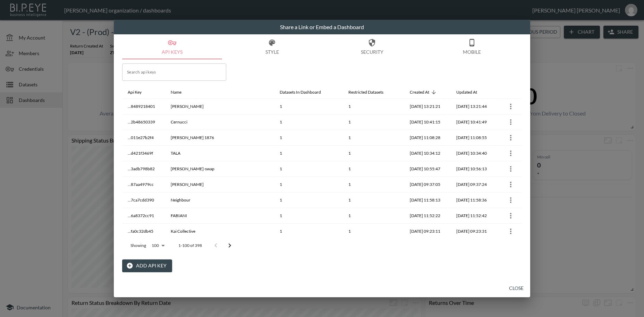 The height and width of the screenshot is (317, 644). What do you see at coordinates (144, 138) in the screenshot?
I see `th: ...011e27b2f4` at bounding box center [144, 138].